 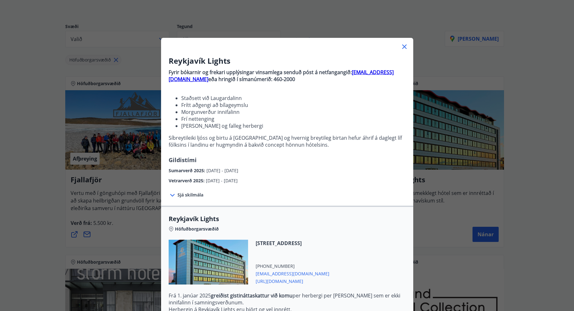 I want to click on strong: eða hringið í símanúmerið: 460-2000, so click(x=252, y=79).